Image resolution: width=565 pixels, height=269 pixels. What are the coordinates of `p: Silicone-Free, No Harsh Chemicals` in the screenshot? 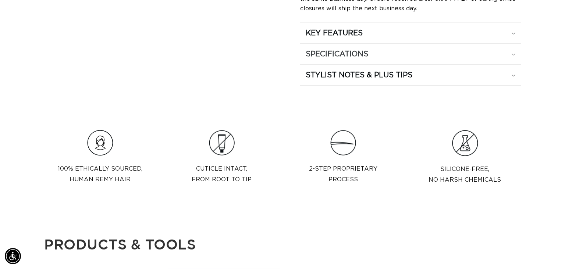 It's located at (465, 174).